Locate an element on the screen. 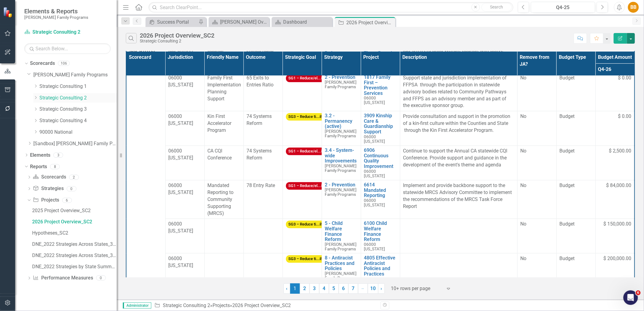 The image size is (644, 311). a: 6 is located at coordinates (344, 289).